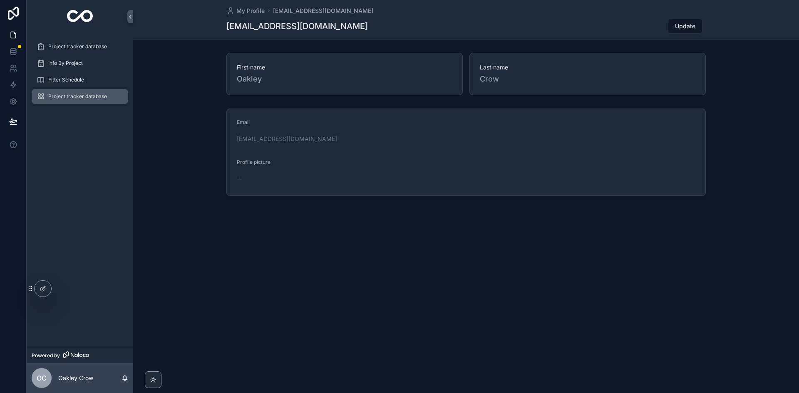 The height and width of the screenshot is (393, 799). What do you see at coordinates (250, 11) in the screenshot?
I see `span: My Profile` at bounding box center [250, 11].